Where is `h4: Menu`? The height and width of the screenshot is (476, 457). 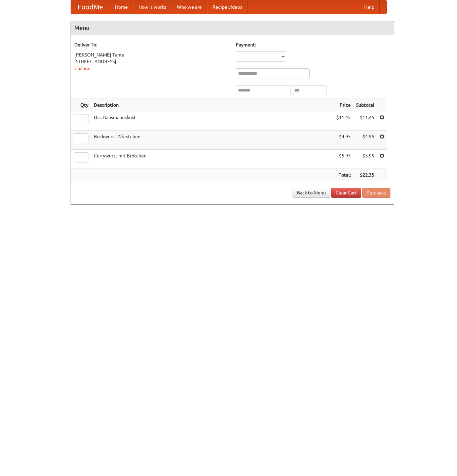
h4: Menu is located at coordinates (232, 28).